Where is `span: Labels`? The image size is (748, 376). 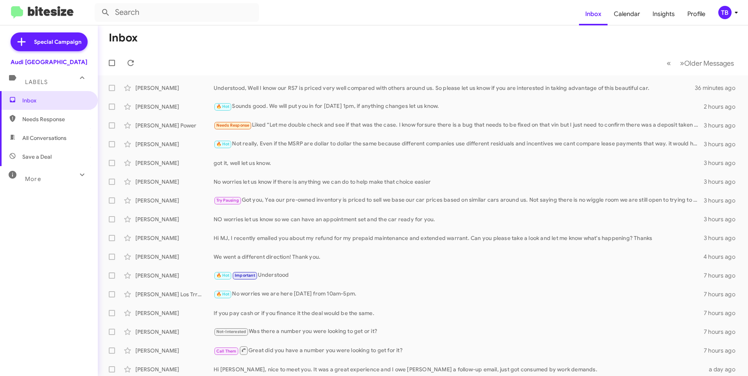 span: Labels is located at coordinates (36, 82).